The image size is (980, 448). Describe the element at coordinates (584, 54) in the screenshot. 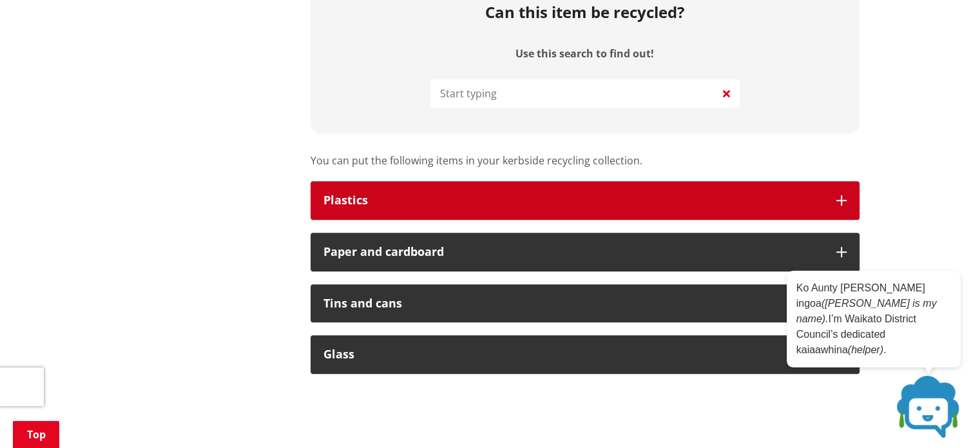

I see `label: Use this search to find out!` at that location.